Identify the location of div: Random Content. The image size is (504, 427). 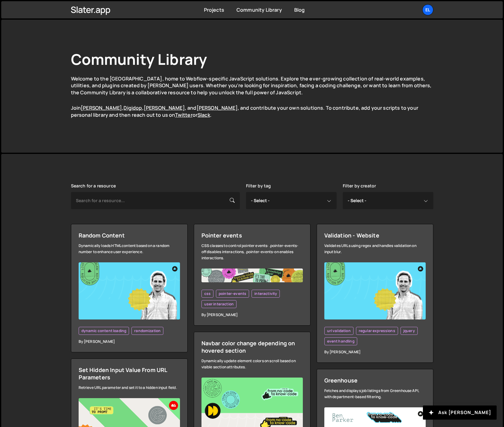
(129, 235).